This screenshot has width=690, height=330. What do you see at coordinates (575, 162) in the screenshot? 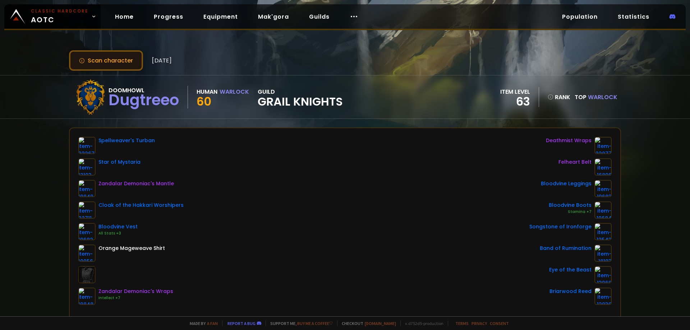
I see `div: Felheart Belt` at bounding box center [575, 162].